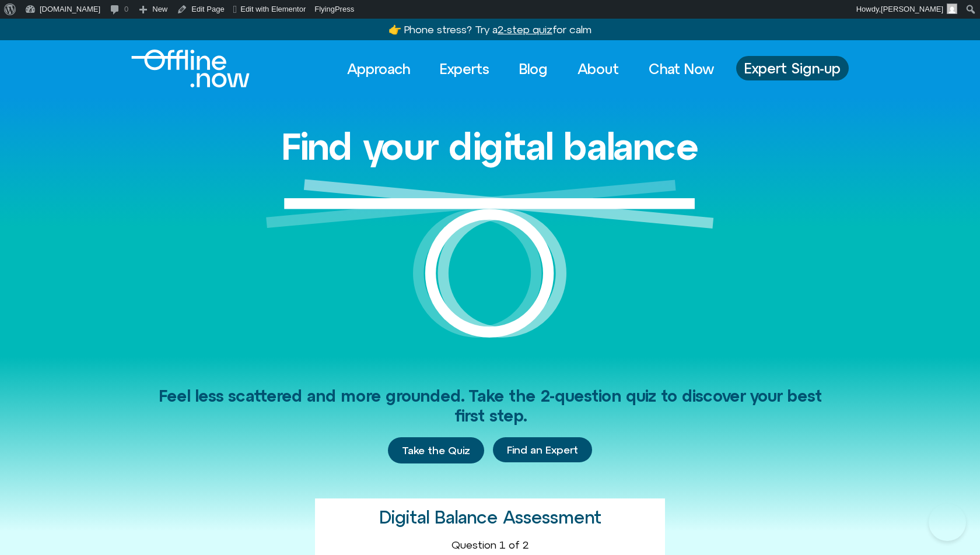  Describe the element at coordinates (436, 451) in the screenshot. I see `span: Take the Quiz` at that location.